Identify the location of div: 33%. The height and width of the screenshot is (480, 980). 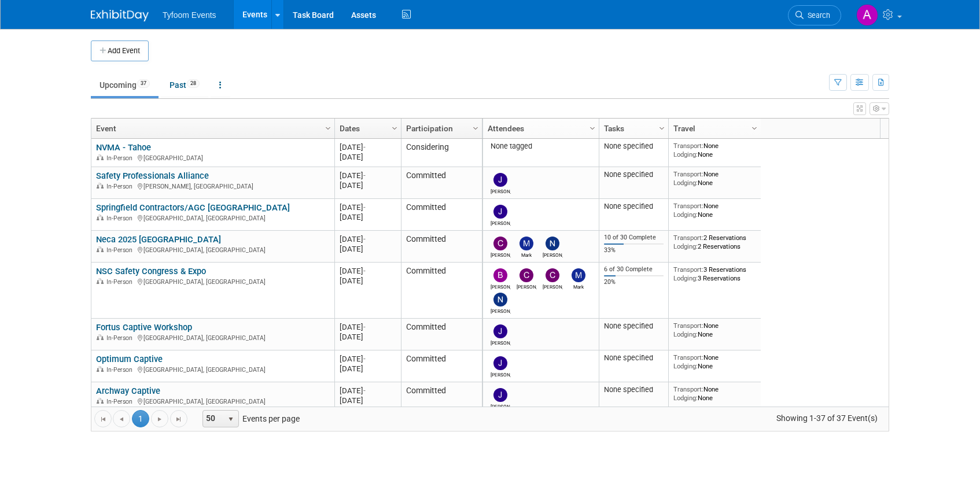
(634, 250).